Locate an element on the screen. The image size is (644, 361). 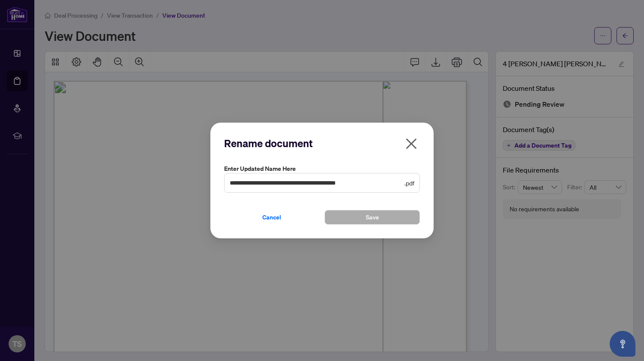
button: Open asap is located at coordinates (623, 343).